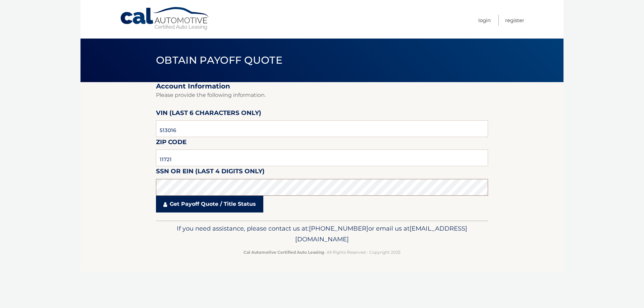 The width and height of the screenshot is (644, 308). Describe the element at coordinates (210, 204) in the screenshot. I see `a: Get Payoff Quote / Title Status` at that location.